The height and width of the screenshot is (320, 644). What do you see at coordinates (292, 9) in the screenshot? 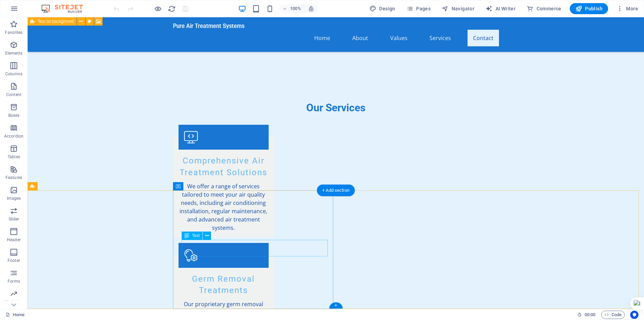
I see `button: 100%` at bounding box center [292, 9].